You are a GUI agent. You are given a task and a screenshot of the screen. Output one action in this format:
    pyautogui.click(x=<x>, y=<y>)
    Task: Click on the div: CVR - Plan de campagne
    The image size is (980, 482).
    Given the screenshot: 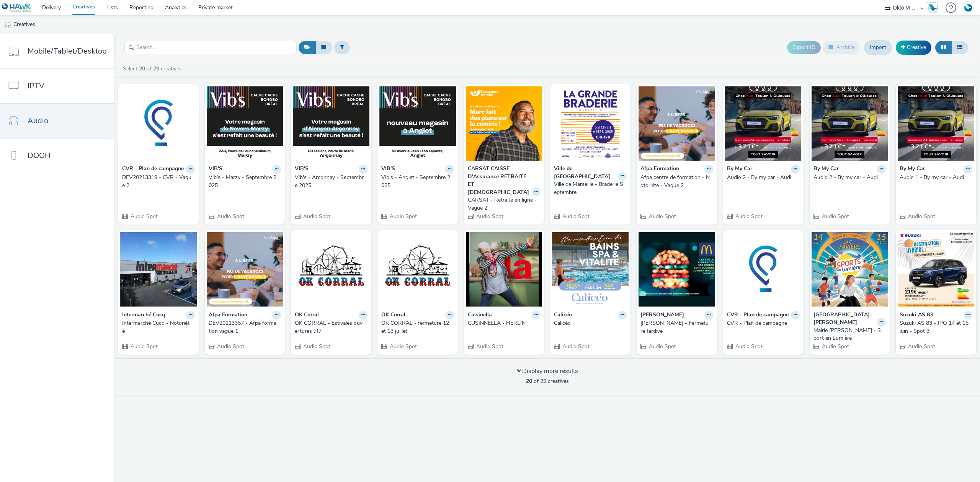 What is the action you would take?
    pyautogui.click(x=762, y=323)
    